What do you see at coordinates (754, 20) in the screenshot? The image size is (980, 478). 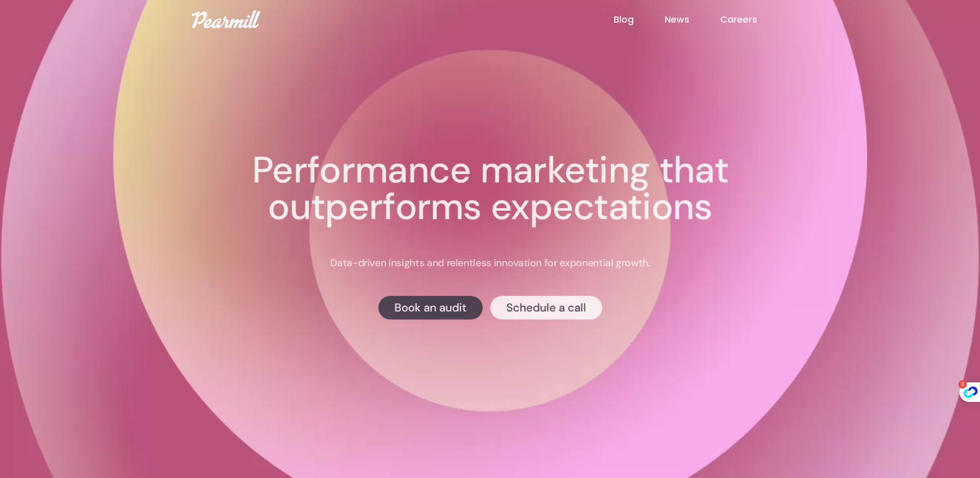 I see `a: Careers` at bounding box center [754, 20].